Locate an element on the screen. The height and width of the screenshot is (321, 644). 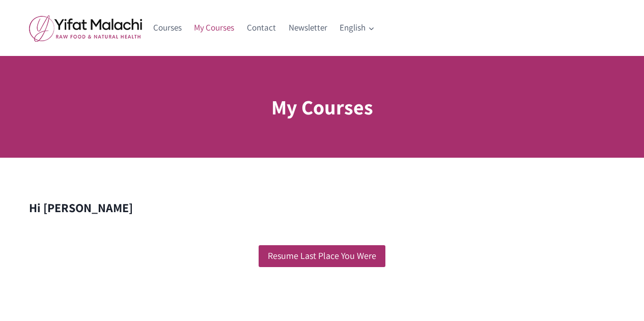
a: Courses is located at coordinates (168, 28).